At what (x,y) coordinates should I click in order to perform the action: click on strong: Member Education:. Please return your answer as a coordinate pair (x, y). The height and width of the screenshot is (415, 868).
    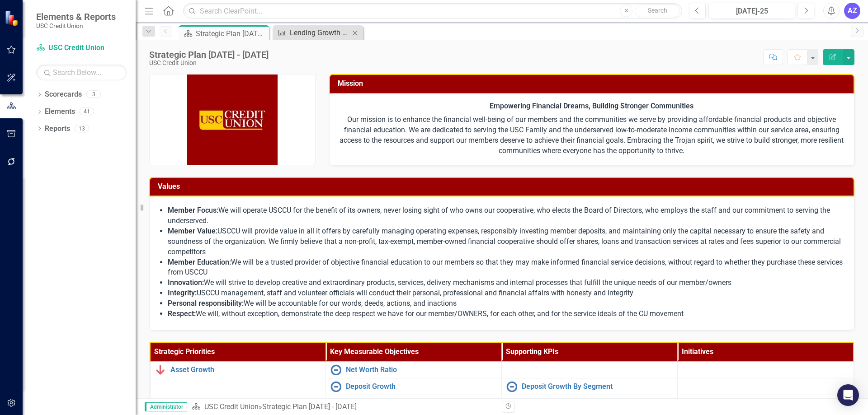
    Looking at the image, I should click on (199, 262).